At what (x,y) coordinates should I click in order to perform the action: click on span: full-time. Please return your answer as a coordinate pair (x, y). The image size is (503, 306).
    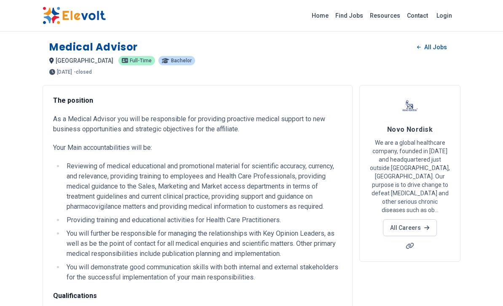
    Looking at the image, I should click on (141, 61).